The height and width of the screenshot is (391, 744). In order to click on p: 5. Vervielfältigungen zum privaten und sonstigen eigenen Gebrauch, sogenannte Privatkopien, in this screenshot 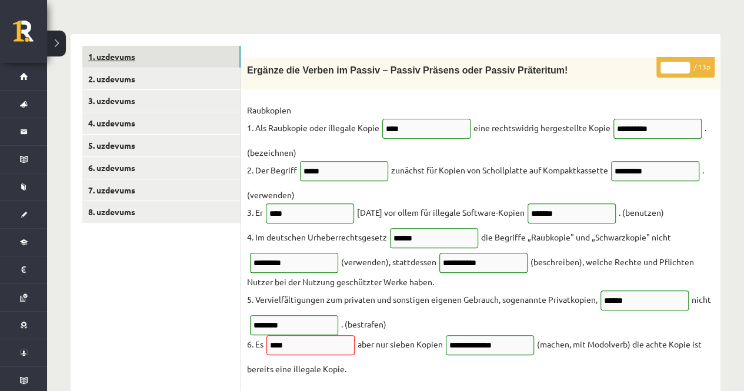, I will do `click(422, 299)`.